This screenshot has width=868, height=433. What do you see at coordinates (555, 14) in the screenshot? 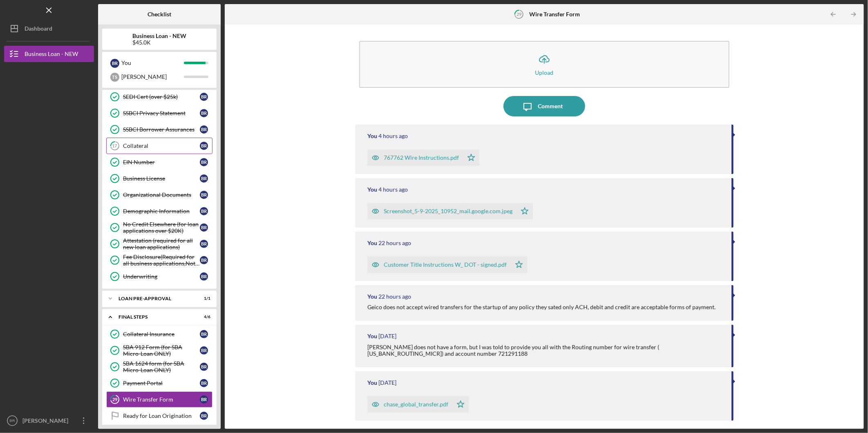
I see `b: Wire Transfer Form` at bounding box center [555, 14].